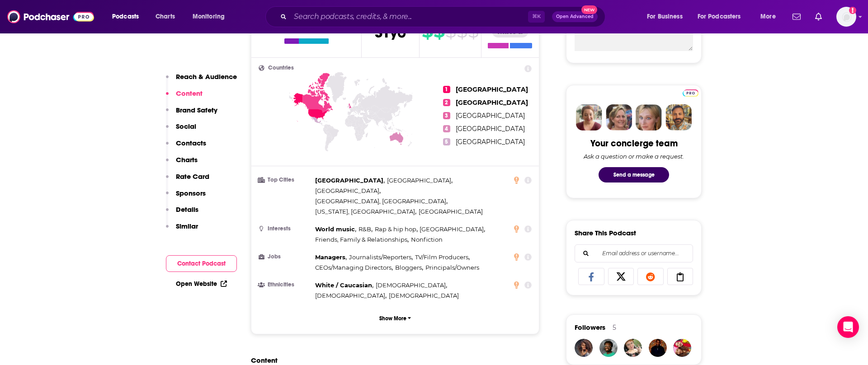  Describe the element at coordinates (393, 318) in the screenshot. I see `p: Show More` at that location.